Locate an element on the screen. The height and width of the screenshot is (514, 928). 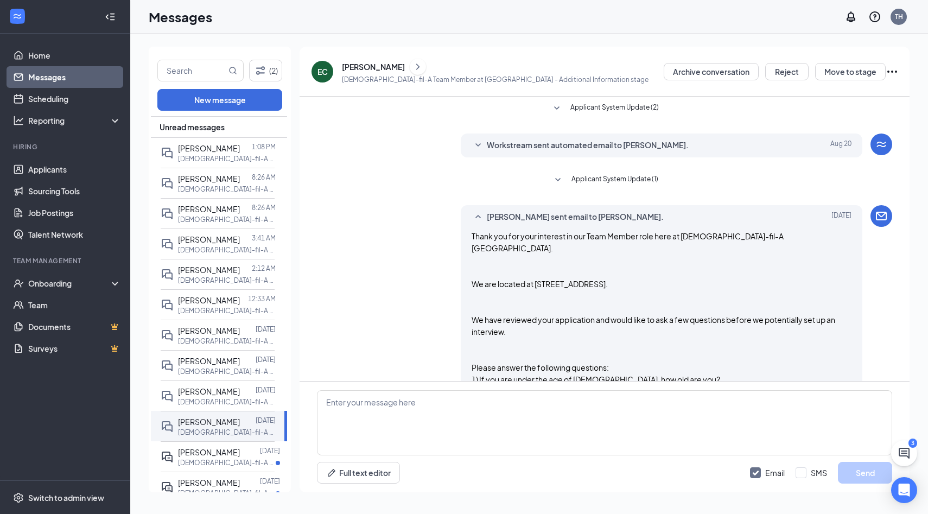
svg: ChatActive is located at coordinates (904, 453).